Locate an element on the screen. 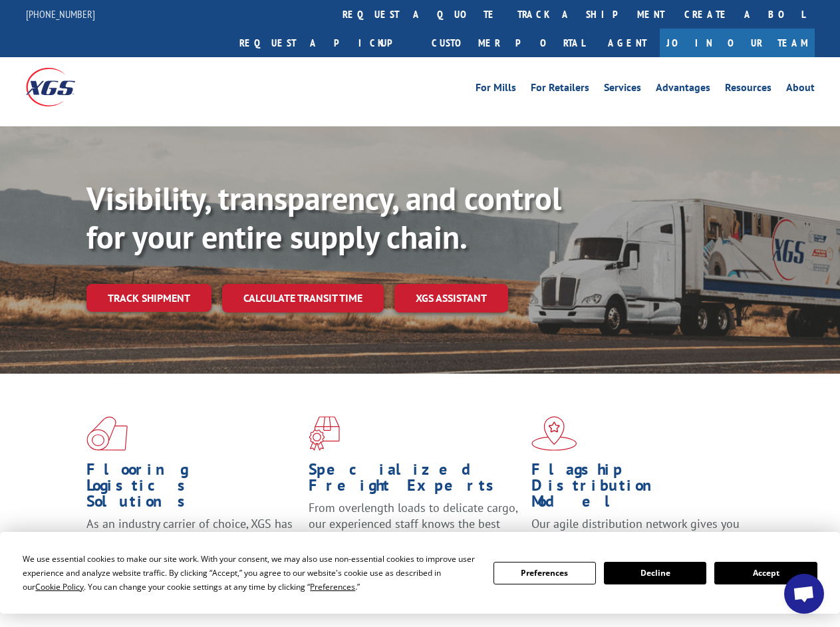  img: xgs-icon-flagship-distribution-model-red is located at coordinates (554, 434).